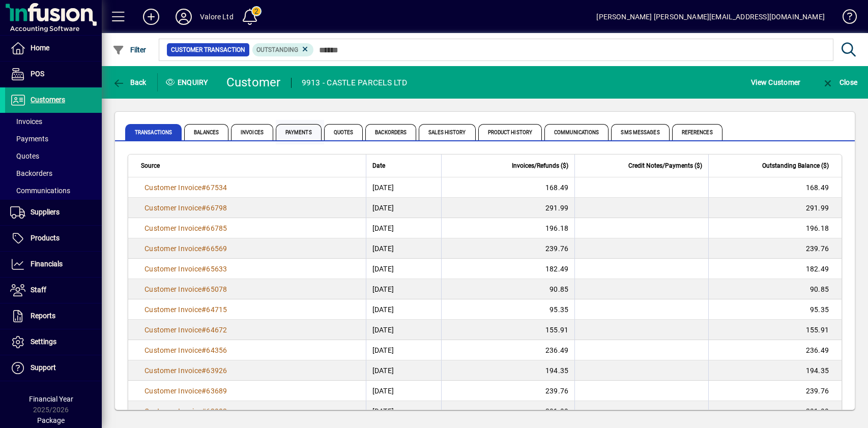 This screenshot has height=428, width=868. Describe the element at coordinates (29, 139) in the screenshot. I see `span: Payments` at that location.